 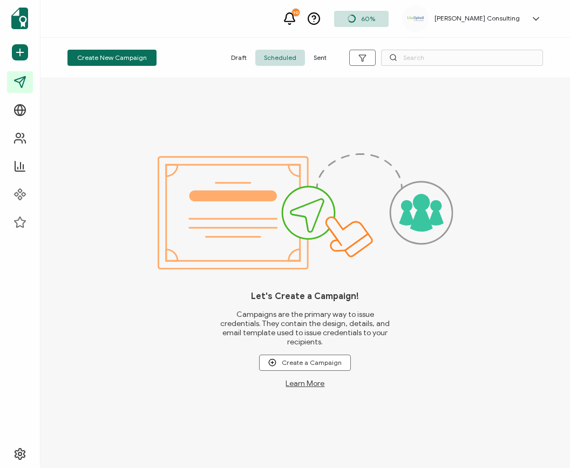 I want to click on span: 60%, so click(x=368, y=18).